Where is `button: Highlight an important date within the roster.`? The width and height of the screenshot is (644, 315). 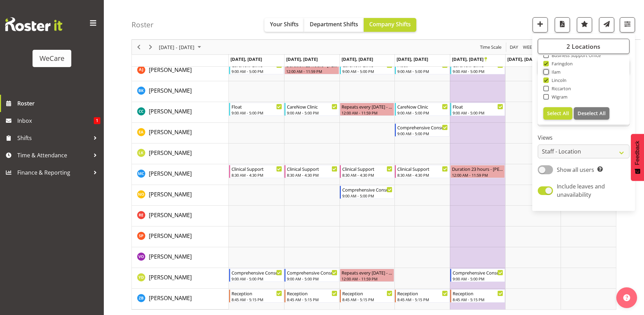
button: Highlight an important date within the roster. is located at coordinates (584, 25).